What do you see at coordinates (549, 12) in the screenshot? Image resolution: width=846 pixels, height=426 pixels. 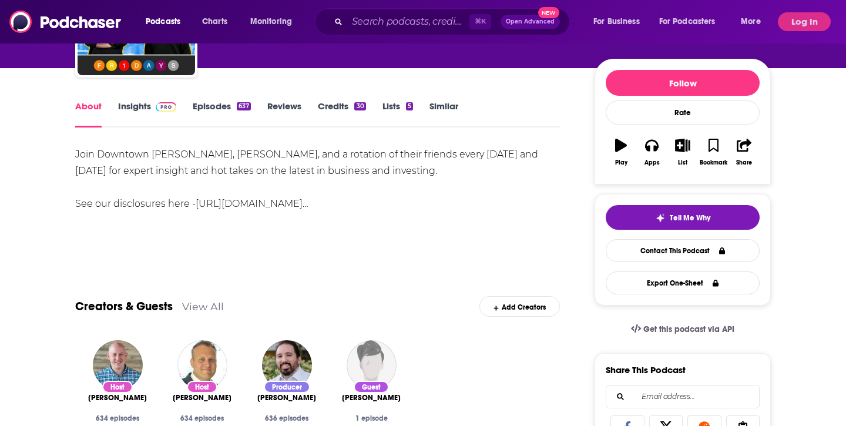 I see `span: New` at bounding box center [549, 12].